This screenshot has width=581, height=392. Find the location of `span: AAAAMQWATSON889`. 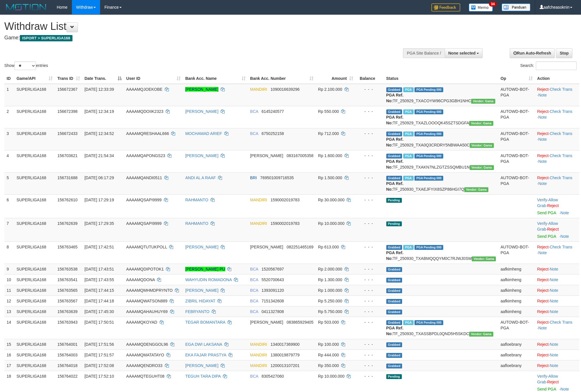

span: AAAAMQWATSON889 is located at coordinates (147, 301).